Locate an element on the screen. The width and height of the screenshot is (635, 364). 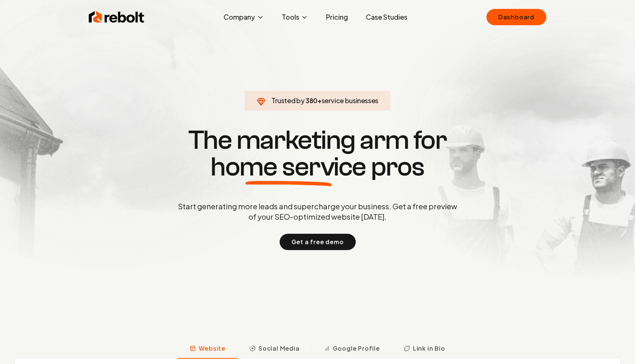
span: Link in Bio is located at coordinates (429, 348).